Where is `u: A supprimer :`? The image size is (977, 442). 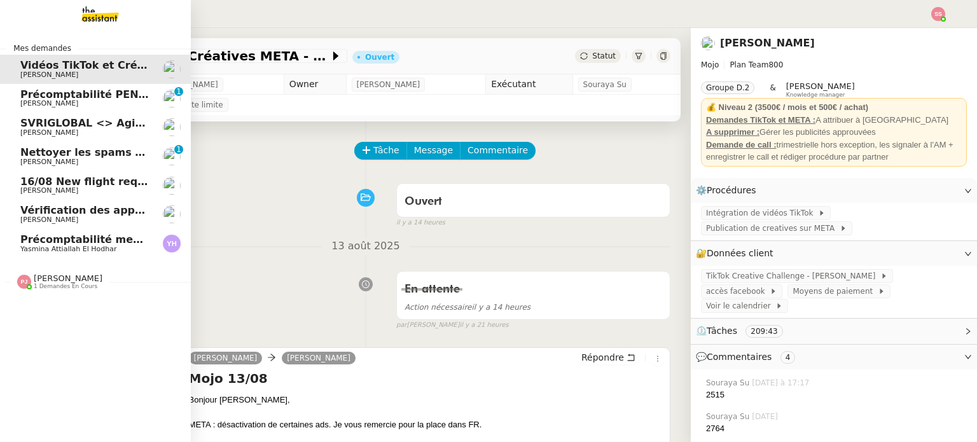
u: A supprimer : is located at coordinates (733, 132).